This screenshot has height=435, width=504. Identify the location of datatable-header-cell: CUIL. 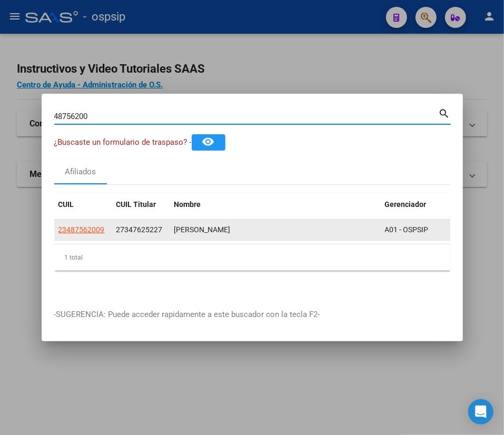
(83, 204).